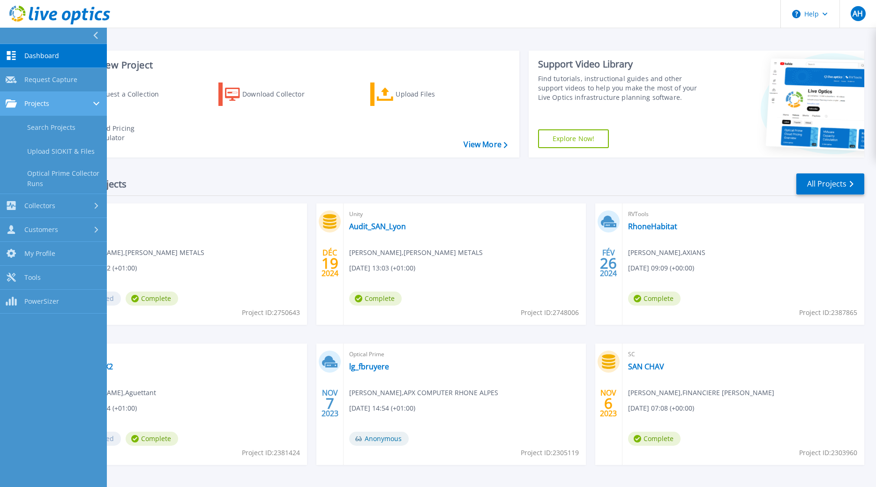 This screenshot has width=876, height=487. I want to click on span: PowerSizer, so click(42, 301).